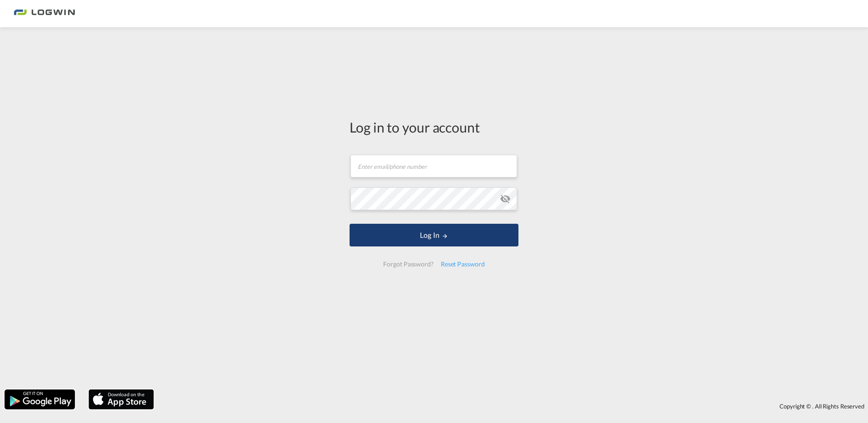 The image size is (868, 423). I want to click on div: Reset Password, so click(463, 264).